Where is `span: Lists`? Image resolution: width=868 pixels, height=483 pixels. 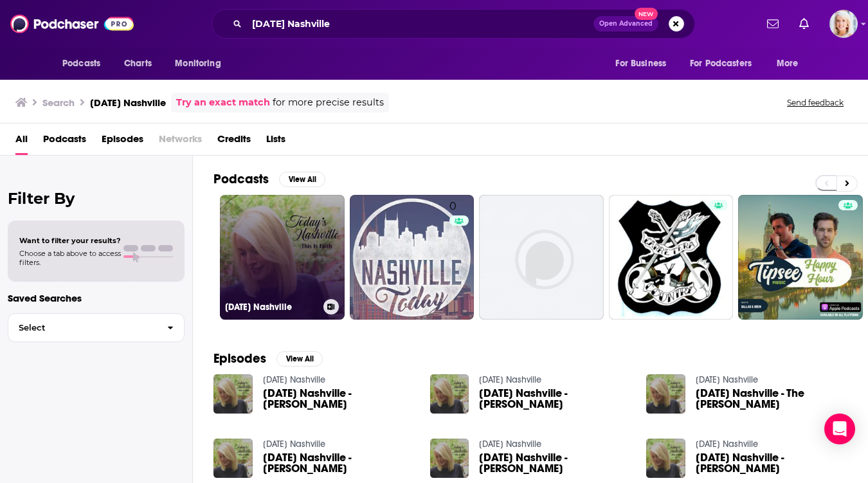 span: Lists is located at coordinates (276, 141).